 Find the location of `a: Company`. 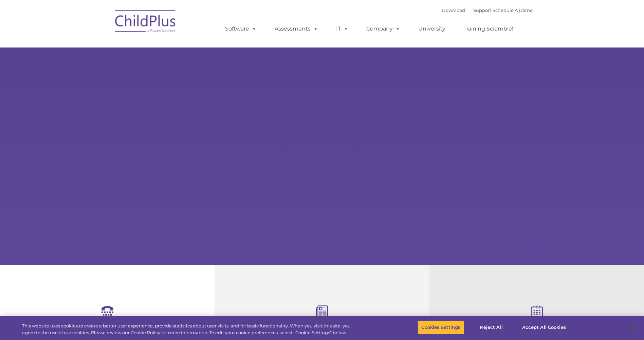

a: Company is located at coordinates (383, 29).